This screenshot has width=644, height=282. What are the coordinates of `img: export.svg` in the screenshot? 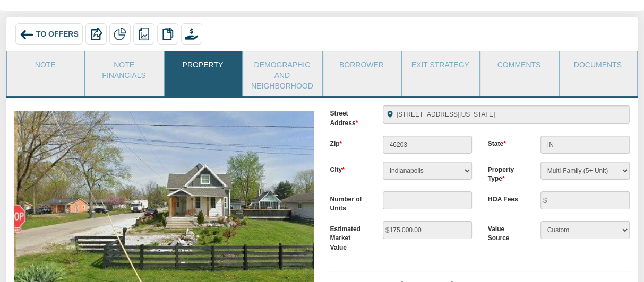 It's located at (96, 34).